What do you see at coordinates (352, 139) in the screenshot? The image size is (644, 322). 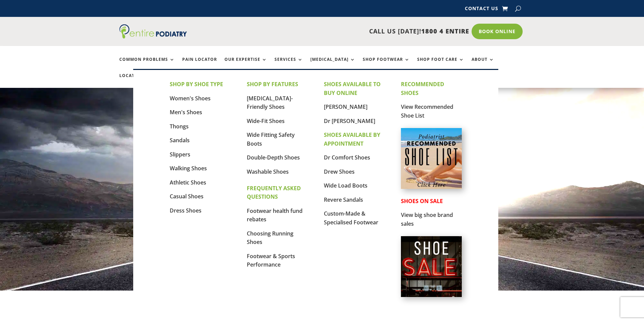 I see `strong: SHOES AVAILABLE BY APPOINTMENT` at bounding box center [352, 139].